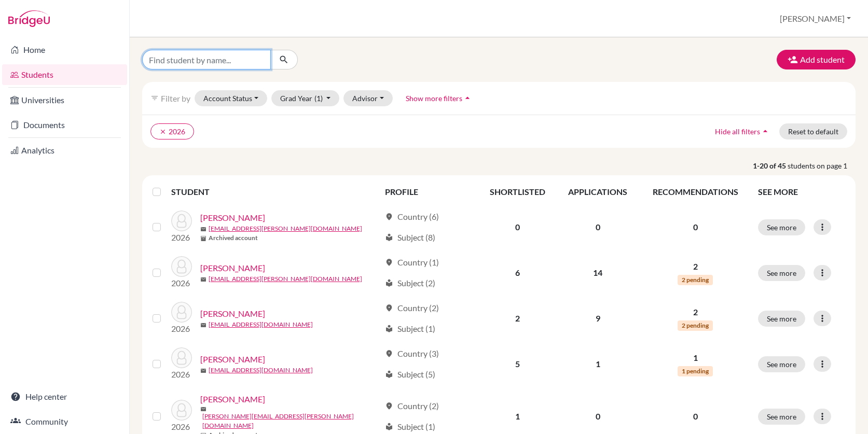 The image size is (868, 434). Describe the element at coordinates (597, 273) in the screenshot. I see `td: 14` at that location.